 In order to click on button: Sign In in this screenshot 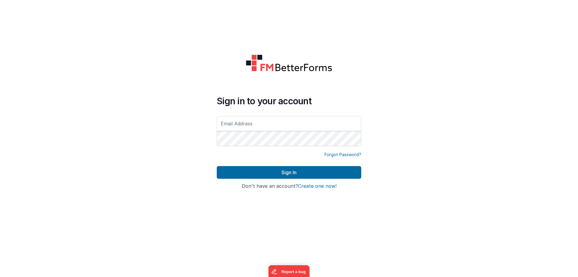, I will do `click(289, 172)`.